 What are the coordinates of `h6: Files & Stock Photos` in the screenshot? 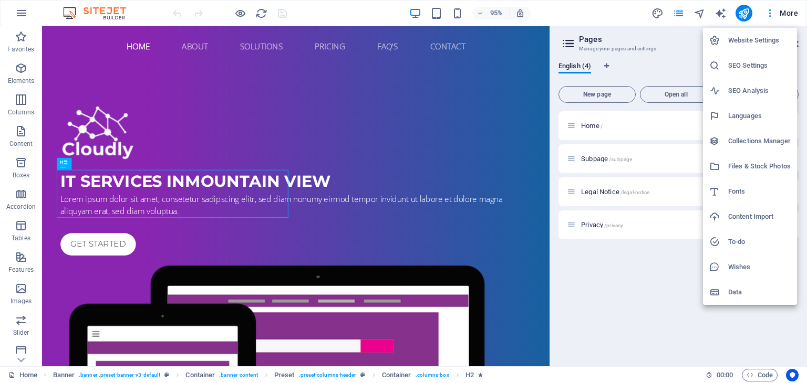 It's located at (759, 167).